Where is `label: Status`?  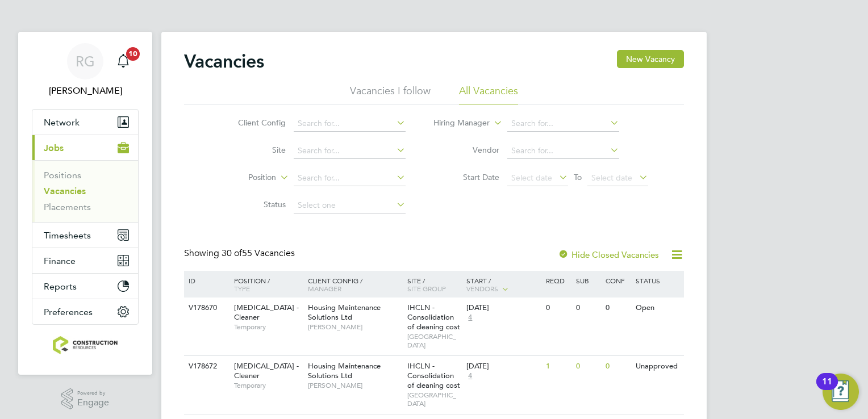
label: Status is located at coordinates (253, 205).